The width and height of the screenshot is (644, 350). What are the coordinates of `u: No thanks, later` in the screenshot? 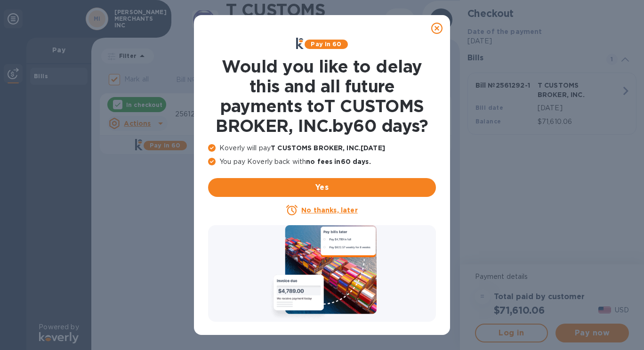 It's located at (329, 210).